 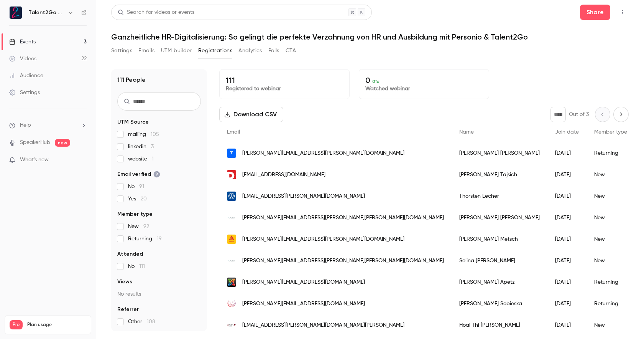 I want to click on span: Referrer, so click(x=128, y=309).